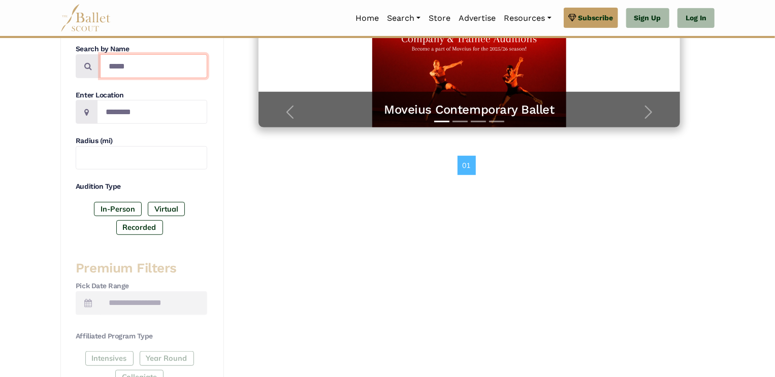 This screenshot has height=377, width=775. What do you see at coordinates (153, 66) in the screenshot?
I see `input: Search by names...` at bounding box center [153, 66].